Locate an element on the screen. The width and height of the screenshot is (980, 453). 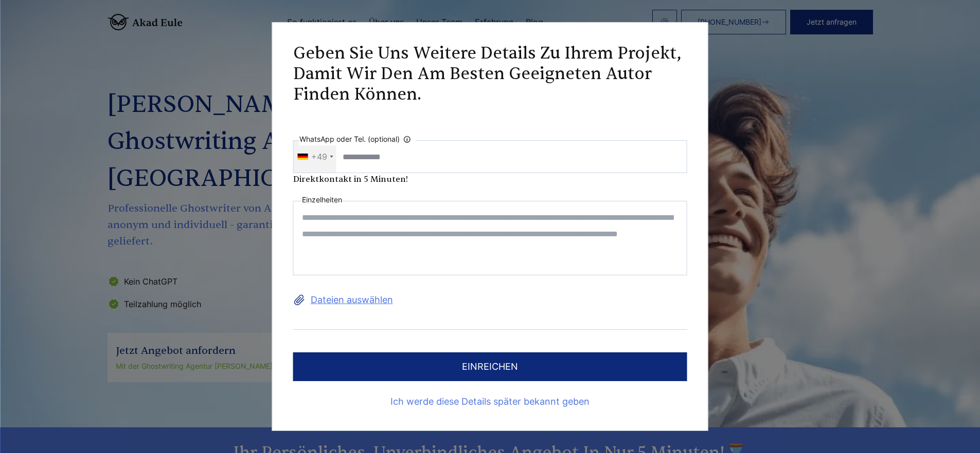
div: +49 is located at coordinates (319, 157).